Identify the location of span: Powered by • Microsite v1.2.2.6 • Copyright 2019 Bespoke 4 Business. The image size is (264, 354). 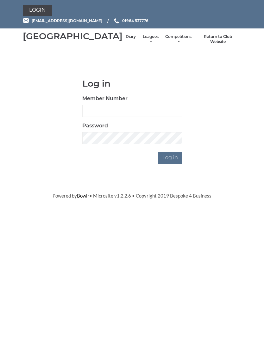
(132, 196).